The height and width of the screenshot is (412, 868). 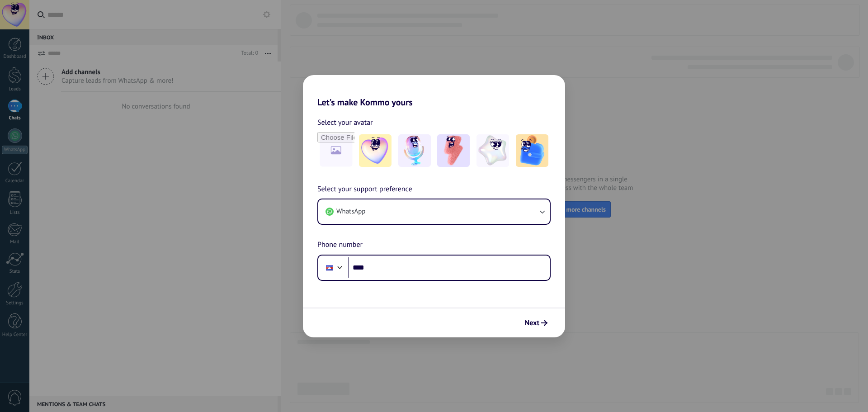 I want to click on button: Next, so click(x=536, y=323).